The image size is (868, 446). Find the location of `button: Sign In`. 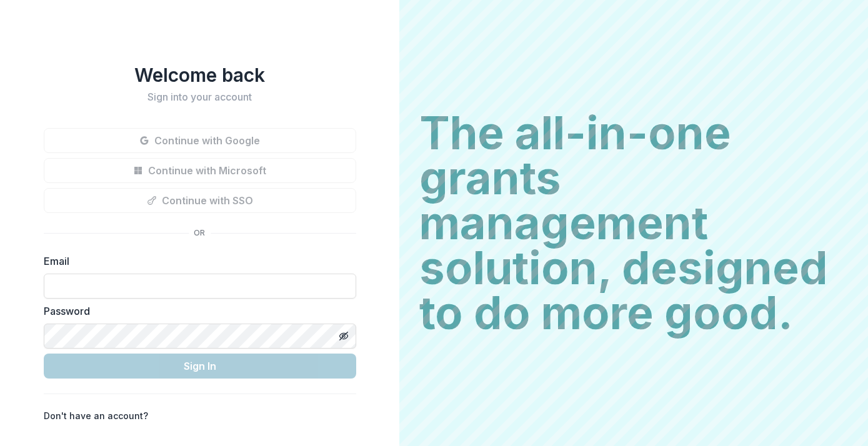

button: Sign In is located at coordinates (200, 366).